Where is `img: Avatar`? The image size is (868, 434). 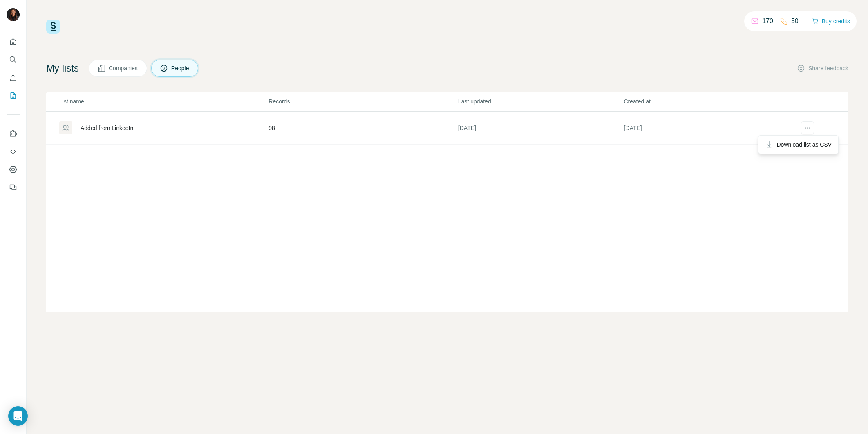
img: Avatar is located at coordinates (13, 14).